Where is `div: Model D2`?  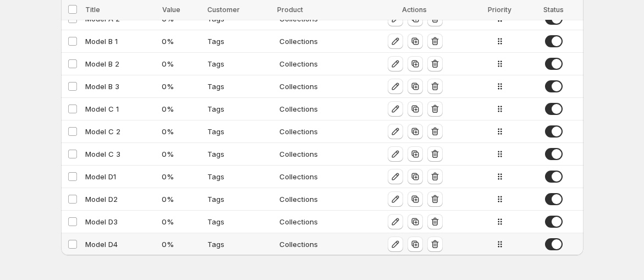
div: Model D2 is located at coordinates (120, 199).